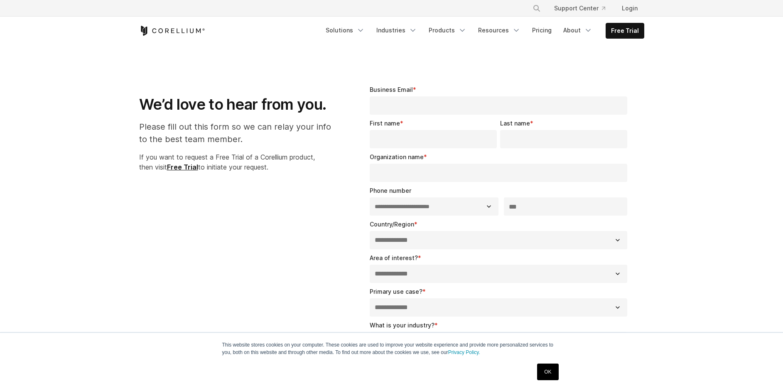 This screenshot has width=783, height=391. I want to click on span: First name, so click(385, 123).